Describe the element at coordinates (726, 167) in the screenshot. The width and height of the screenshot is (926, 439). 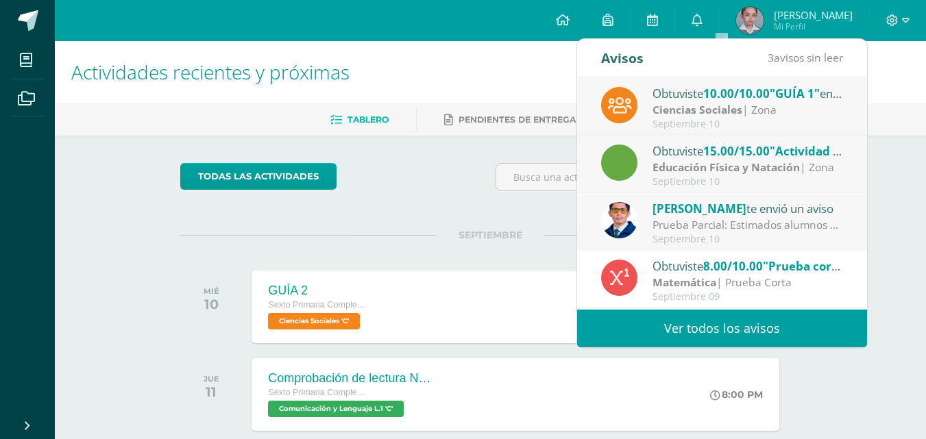
I see `strong: Educación Física y Natación` at that location.